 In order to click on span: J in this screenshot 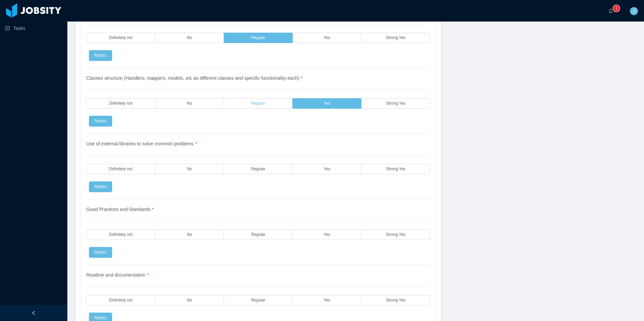, I will do `click(634, 11)`.